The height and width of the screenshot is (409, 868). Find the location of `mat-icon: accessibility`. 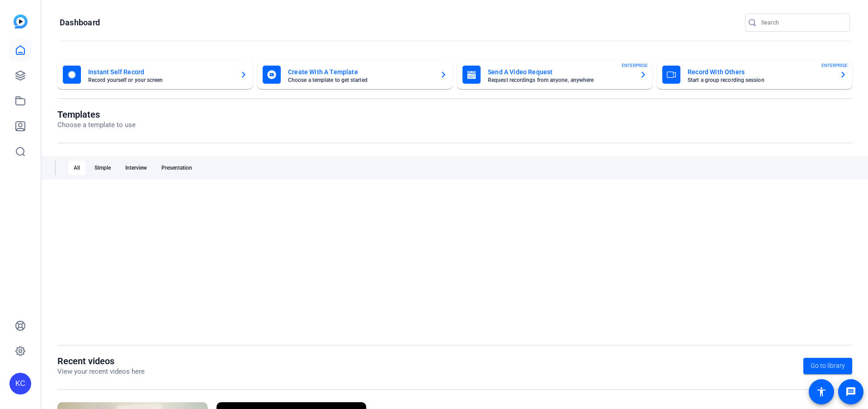

mat-icon: accessibility is located at coordinates (821, 391).